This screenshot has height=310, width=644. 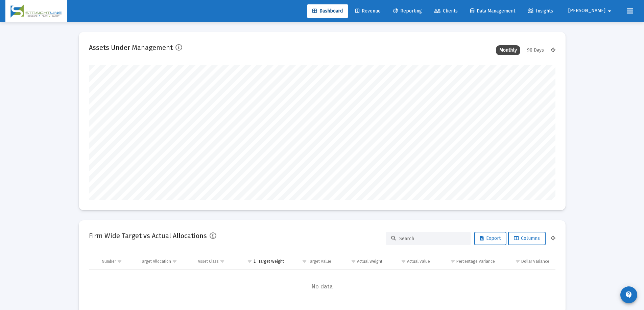 What do you see at coordinates (264, 262) in the screenshot?
I see `td: Column Target Weight` at bounding box center [264, 262].